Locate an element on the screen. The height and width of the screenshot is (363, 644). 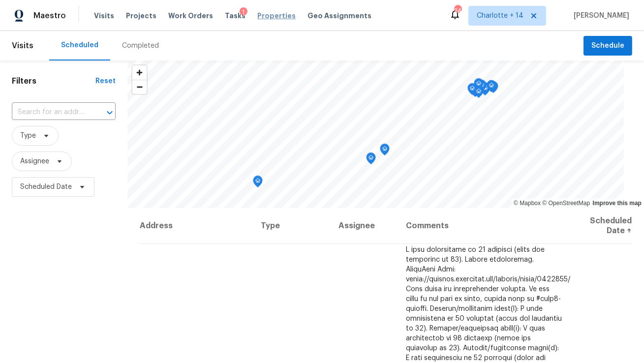
button: Zoom in is located at coordinates (139, 73).